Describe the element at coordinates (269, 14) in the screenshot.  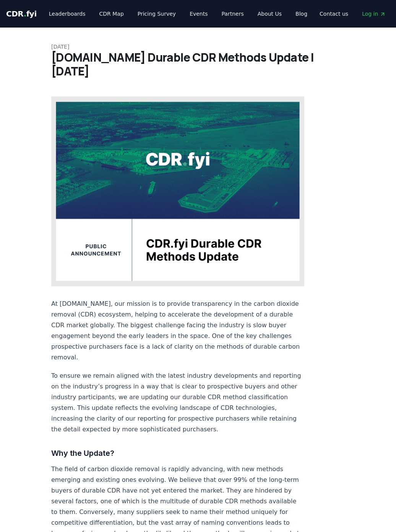
I see `a: About Us` at that location.